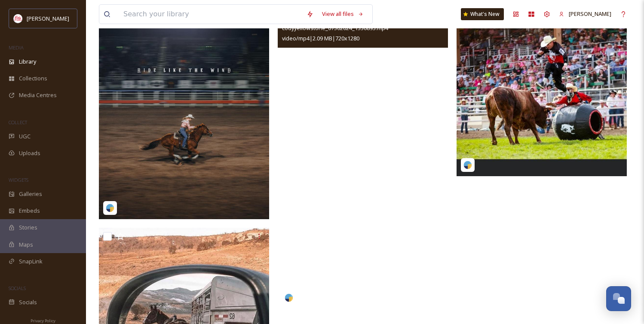  What do you see at coordinates (342, 14) in the screenshot?
I see `div: View all files` at bounding box center [342, 14].